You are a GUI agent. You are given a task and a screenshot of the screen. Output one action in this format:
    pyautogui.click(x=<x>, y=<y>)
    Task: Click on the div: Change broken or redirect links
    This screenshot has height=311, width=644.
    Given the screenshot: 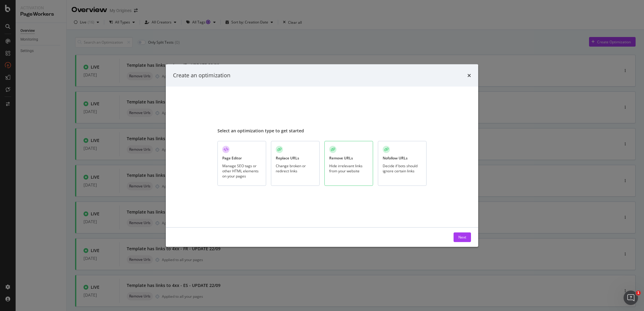 What is the action you would take?
    pyautogui.click(x=295, y=168)
    